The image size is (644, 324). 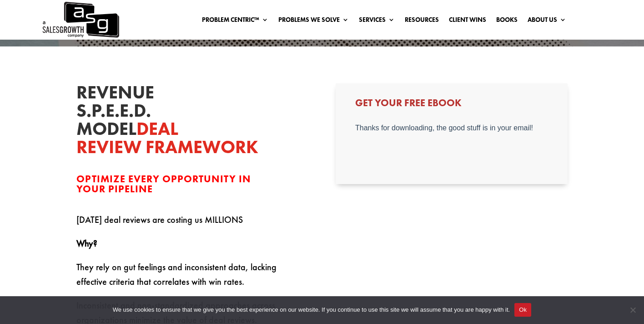 What do you see at coordinates (235, 22) in the screenshot?
I see `a: Problem Centric™` at bounding box center [235, 22].